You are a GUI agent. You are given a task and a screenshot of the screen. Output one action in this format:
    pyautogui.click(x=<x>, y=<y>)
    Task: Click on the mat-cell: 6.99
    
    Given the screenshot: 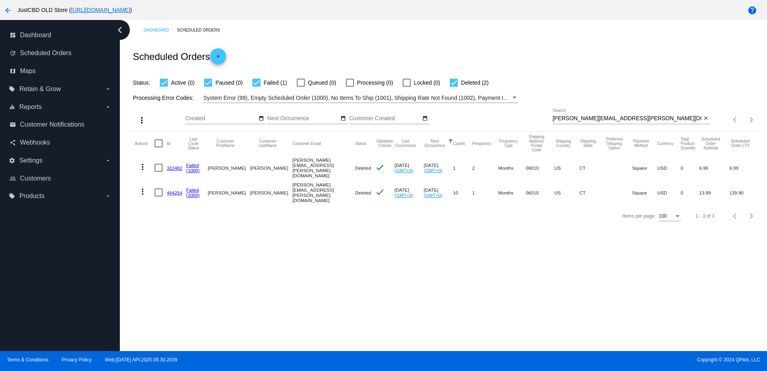 What is the action you would take?
    pyautogui.click(x=714, y=168)
    